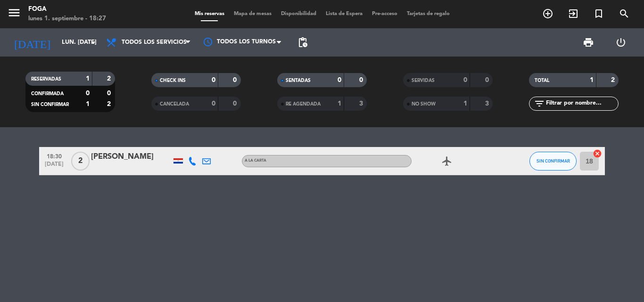  I want to click on span: Todos los servicios, so click(154, 43).